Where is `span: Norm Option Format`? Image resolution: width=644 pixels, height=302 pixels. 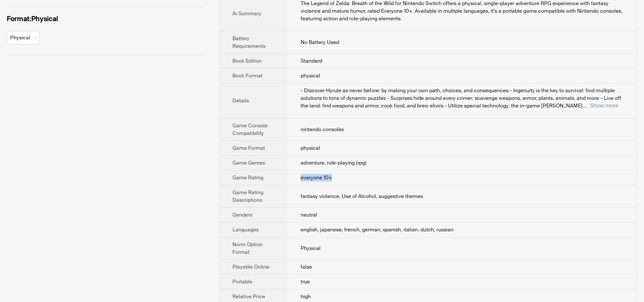
span: Norm Option Format is located at coordinates (248, 249).